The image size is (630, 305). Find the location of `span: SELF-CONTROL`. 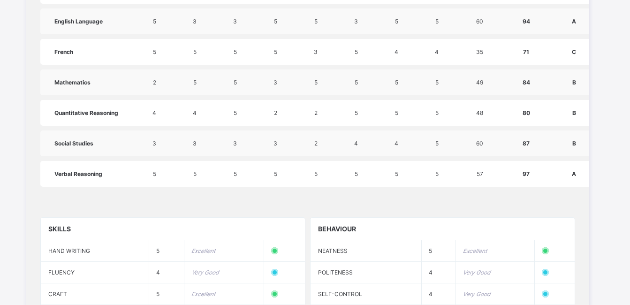

span: SELF-CONTROL is located at coordinates (340, 294).